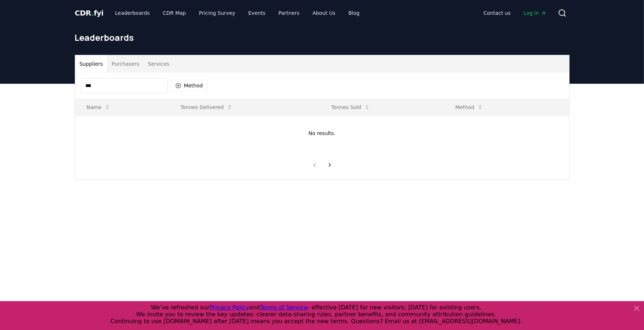 This screenshot has width=644, height=330. I want to click on a: Blog, so click(354, 13).